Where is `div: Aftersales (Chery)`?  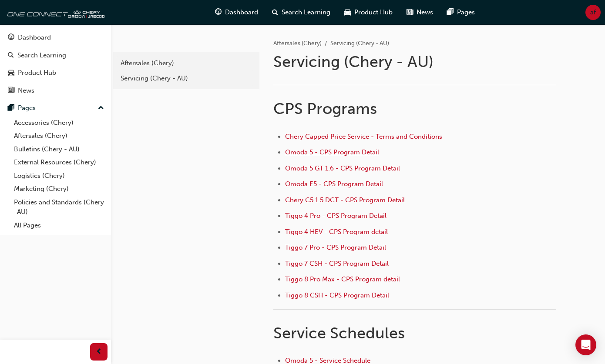
div: Aftersales (Chery) is located at coordinates (186, 63).